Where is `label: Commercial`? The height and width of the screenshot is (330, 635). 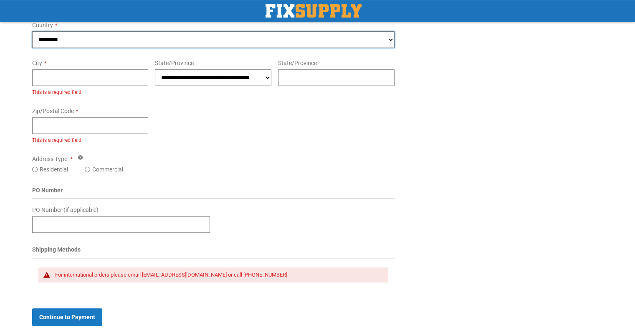 label: Commercial is located at coordinates (108, 170).